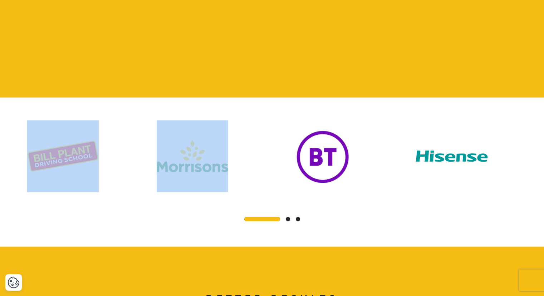 This screenshot has height=296, width=544. What do you see at coordinates (14, 282) in the screenshot?
I see `button: Cookie Settings` at bounding box center [14, 282].